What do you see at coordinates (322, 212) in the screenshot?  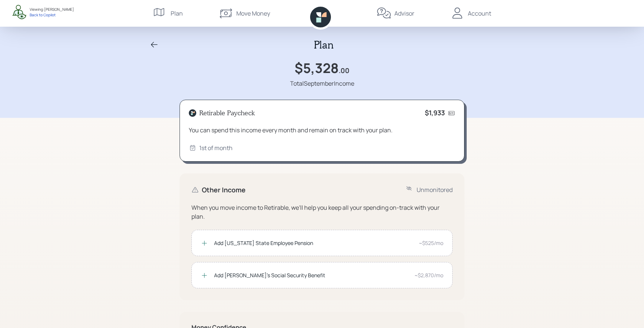 I see `div: When you move income to Retirable, we'll help you keep all your spending on-track with your plan.` at bounding box center [322, 212].